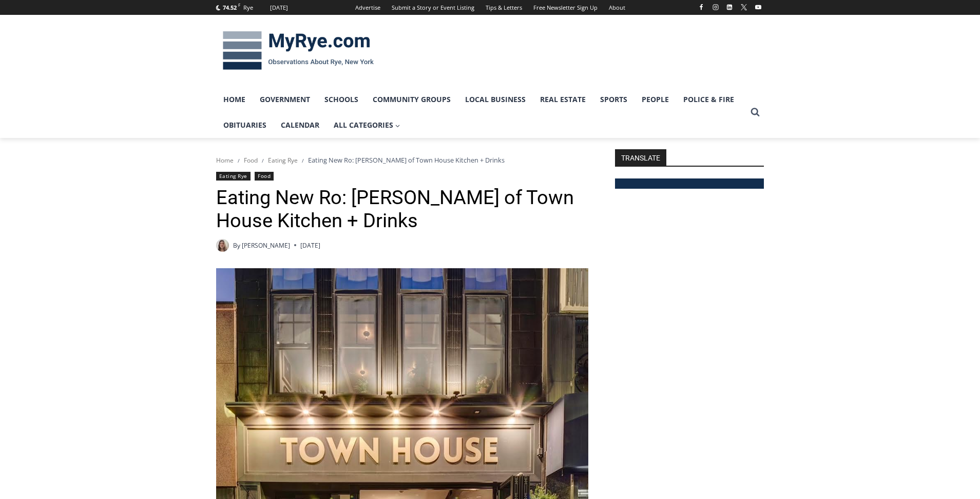 Image resolution: width=980 pixels, height=499 pixels. What do you see at coordinates (229, 7) in the screenshot?
I see `span: 74.52` at bounding box center [229, 7].